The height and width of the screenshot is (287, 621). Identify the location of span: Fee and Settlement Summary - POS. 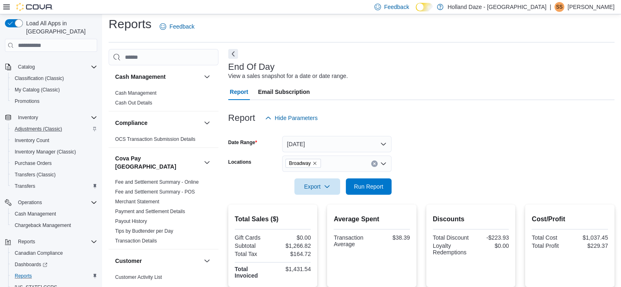
(155, 192).